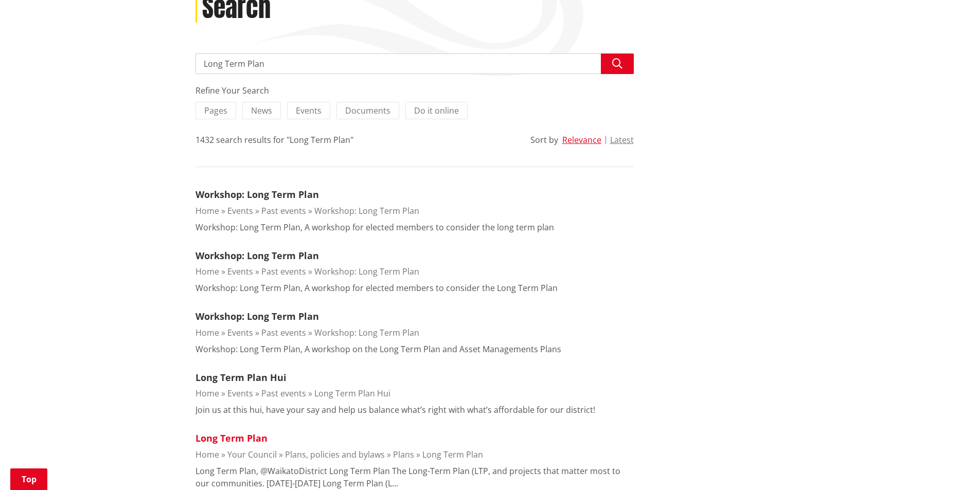 The width and height of the screenshot is (980, 490). I want to click on span: Pages, so click(216, 111).